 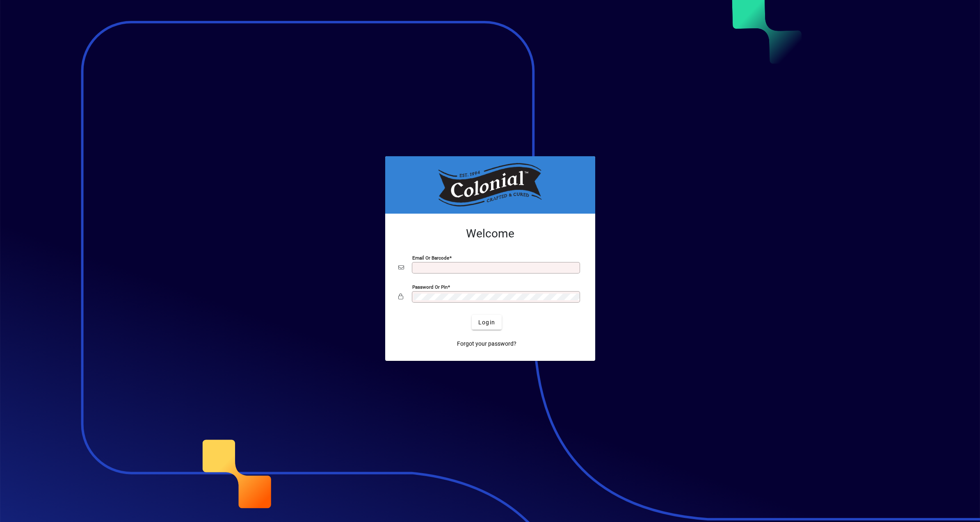 I want to click on button: Login, so click(x=486, y=322).